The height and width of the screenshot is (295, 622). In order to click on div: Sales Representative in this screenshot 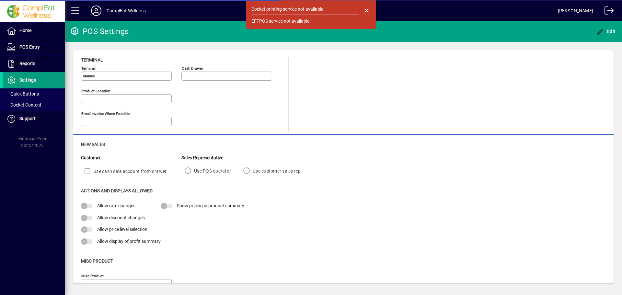, I will do `click(246, 158)`.